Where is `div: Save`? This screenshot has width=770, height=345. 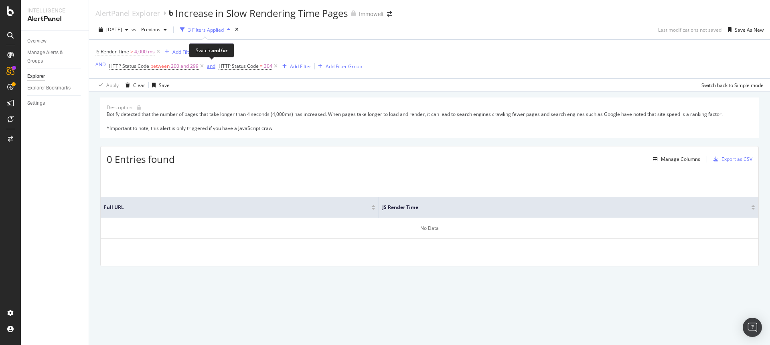 div: Save is located at coordinates (164, 85).